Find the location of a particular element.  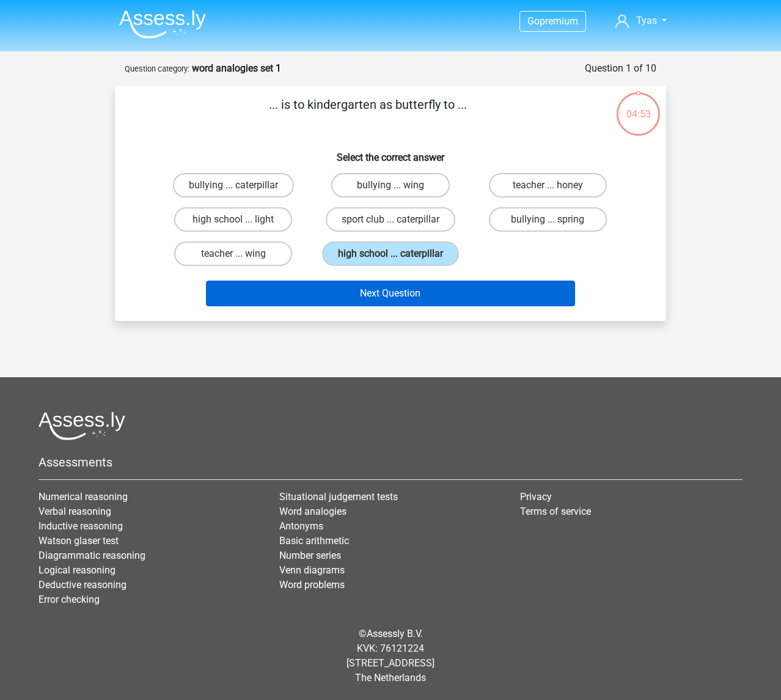

span: premium is located at coordinates (559, 21).